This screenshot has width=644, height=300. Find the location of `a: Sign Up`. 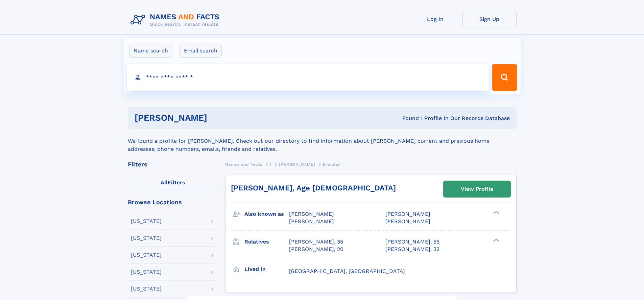

a: Sign Up is located at coordinates (489, 19).